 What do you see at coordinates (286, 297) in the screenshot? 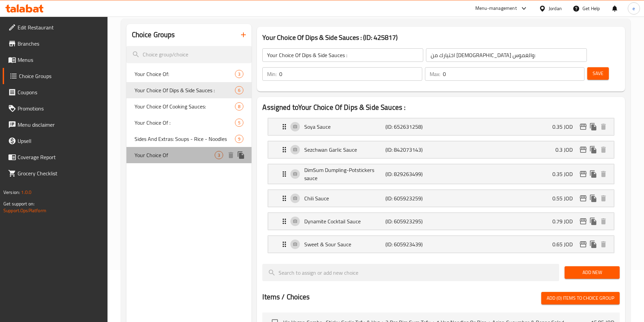
I see `h2: Items / Choices` at bounding box center [286, 297].